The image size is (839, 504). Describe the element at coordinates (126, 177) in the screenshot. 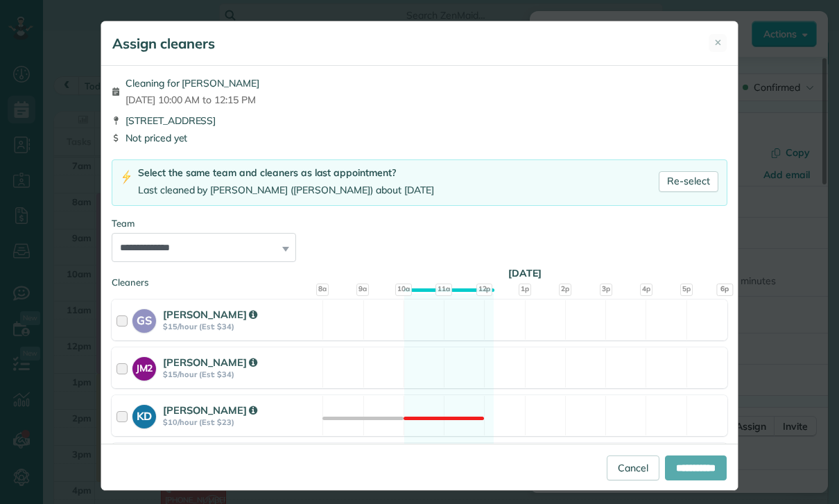

I see `img: lightning-bolt-icon-94e5364df696ac2de96d3a42b8a9ff6ba979493684c50e6bbbcda72601fa0d29.png` at that location.